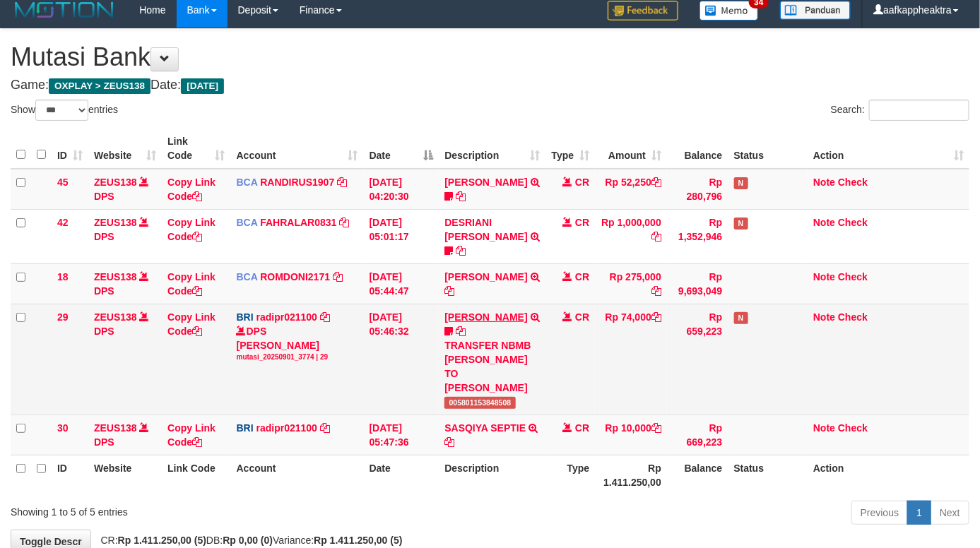  I want to click on th: Action, so click(888, 474).